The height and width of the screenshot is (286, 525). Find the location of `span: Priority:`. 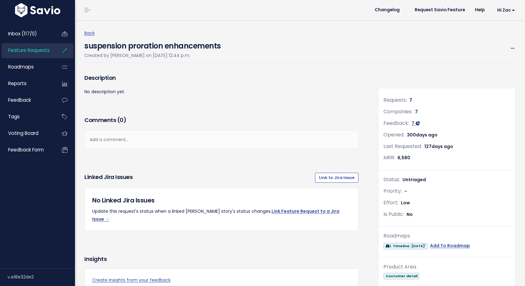

span: Priority: is located at coordinates (392, 191).